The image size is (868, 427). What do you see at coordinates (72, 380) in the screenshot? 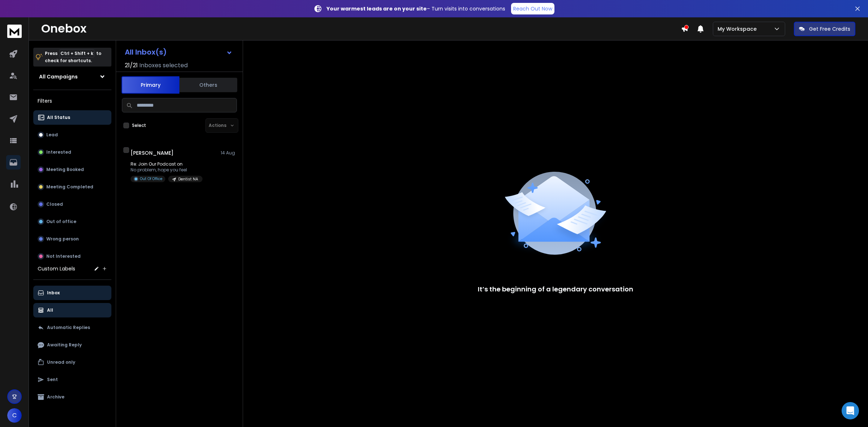
I see `button: Sent` at bounding box center [72, 380].